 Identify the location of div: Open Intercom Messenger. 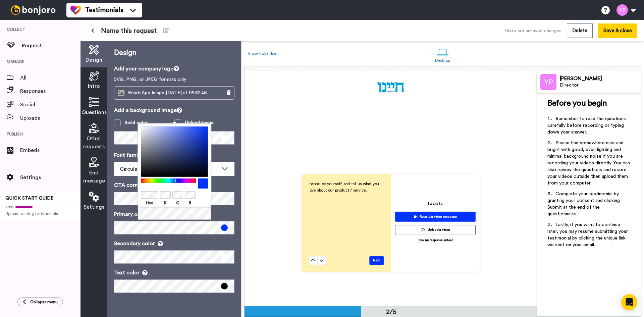
(629, 302).